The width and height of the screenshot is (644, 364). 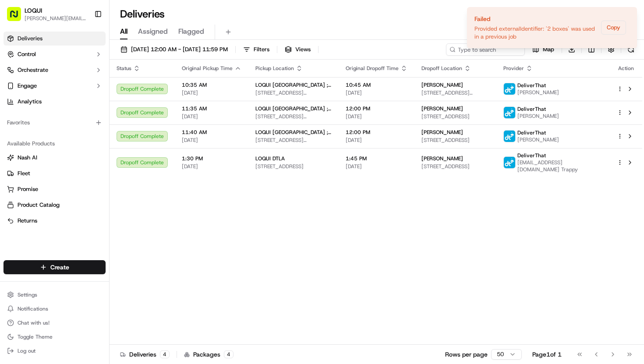 I want to click on div: Provided externalIdentifier: '2 boxes' was used in a previous job, so click(x=536, y=33).